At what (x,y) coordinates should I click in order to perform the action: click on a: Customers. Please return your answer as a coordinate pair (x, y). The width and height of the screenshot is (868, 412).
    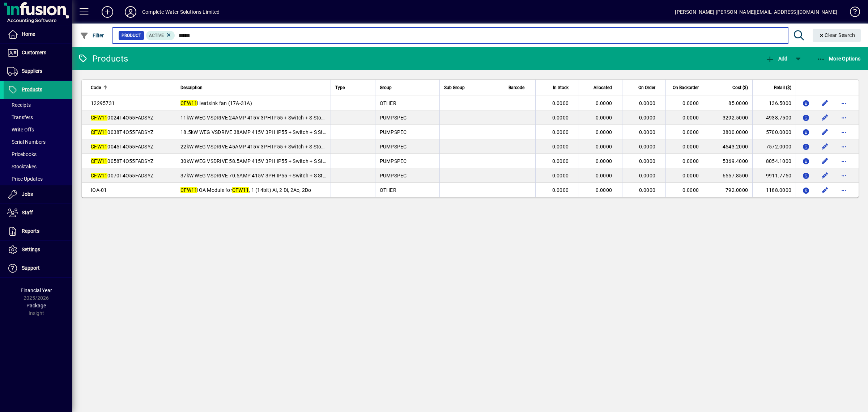
    Looking at the image, I should click on (38, 53).